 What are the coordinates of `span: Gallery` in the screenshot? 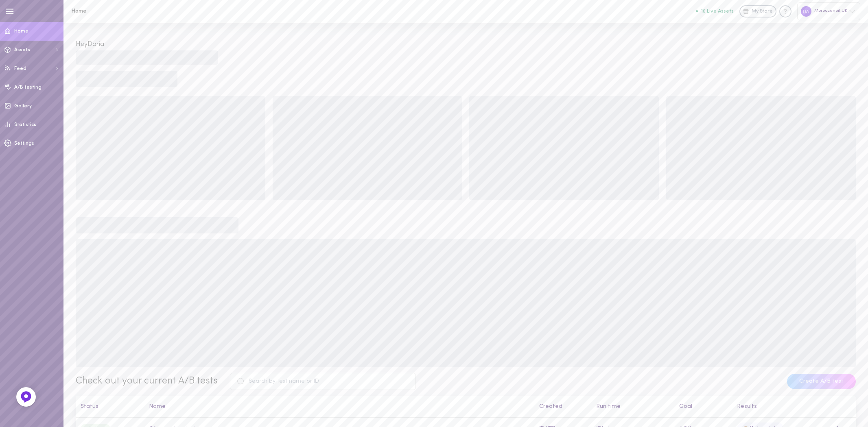 It's located at (23, 106).